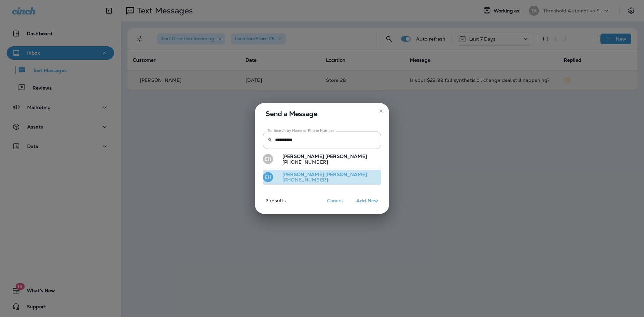 This screenshot has width=644, height=317. Describe the element at coordinates (269, 203) in the screenshot. I see `p: 2 results` at that location.